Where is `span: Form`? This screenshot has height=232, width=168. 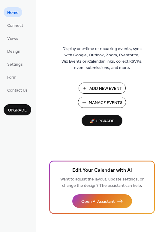
span: Form is located at coordinates (12, 77).